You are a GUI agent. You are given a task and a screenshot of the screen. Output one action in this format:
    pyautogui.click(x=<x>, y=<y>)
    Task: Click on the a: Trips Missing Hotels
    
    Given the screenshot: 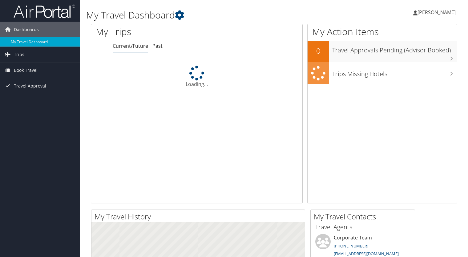 What is the action you would take?
    pyautogui.click(x=382, y=73)
    